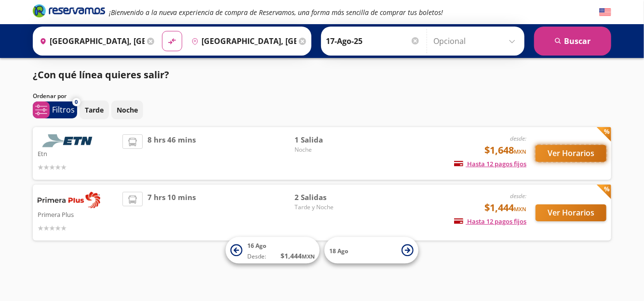  Describe the element at coordinates (329, 149) in the screenshot. I see `span: Noche` at that location.